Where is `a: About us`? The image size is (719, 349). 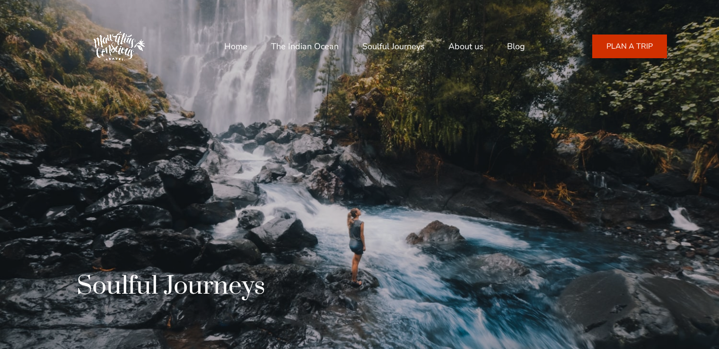
a: About us is located at coordinates (466, 46).